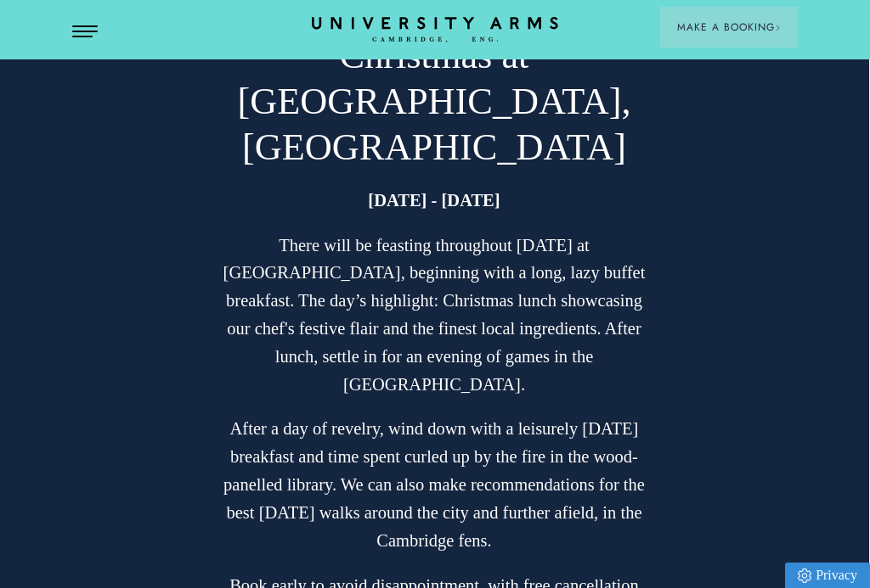 Image resolution: width=870 pixels, height=588 pixels. Describe the element at coordinates (435, 29) in the screenshot. I see `a: Home` at that location.